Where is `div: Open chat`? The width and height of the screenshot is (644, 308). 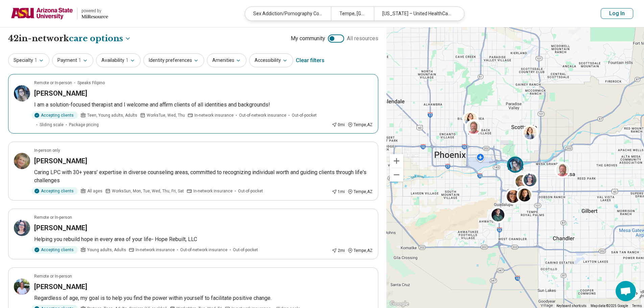 div: Open chat is located at coordinates (626, 291).